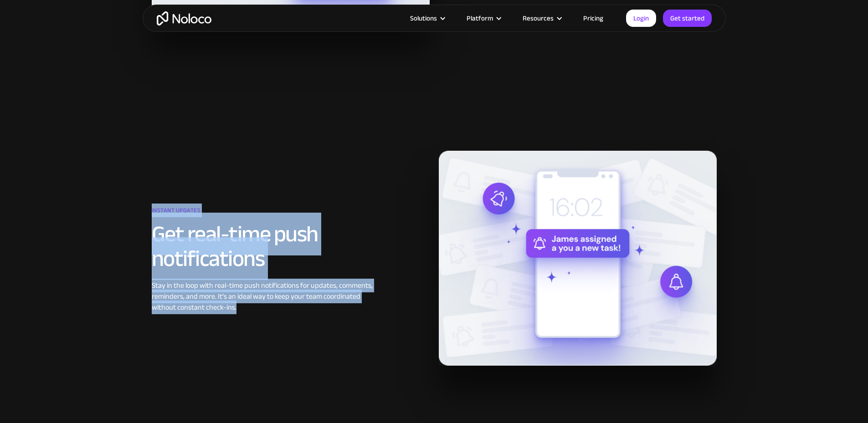 This screenshot has height=423, width=868. What do you see at coordinates (687, 18) in the screenshot?
I see `a: Get started` at bounding box center [687, 18].